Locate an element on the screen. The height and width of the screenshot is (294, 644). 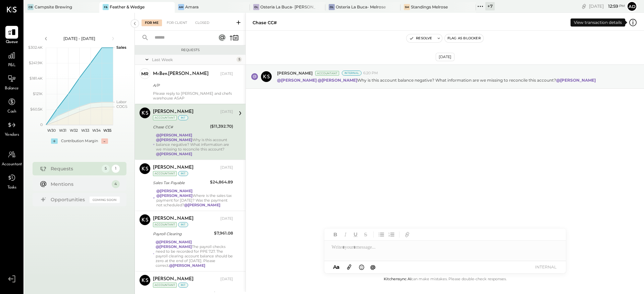
button: Add URL is located at coordinates (407, 235).